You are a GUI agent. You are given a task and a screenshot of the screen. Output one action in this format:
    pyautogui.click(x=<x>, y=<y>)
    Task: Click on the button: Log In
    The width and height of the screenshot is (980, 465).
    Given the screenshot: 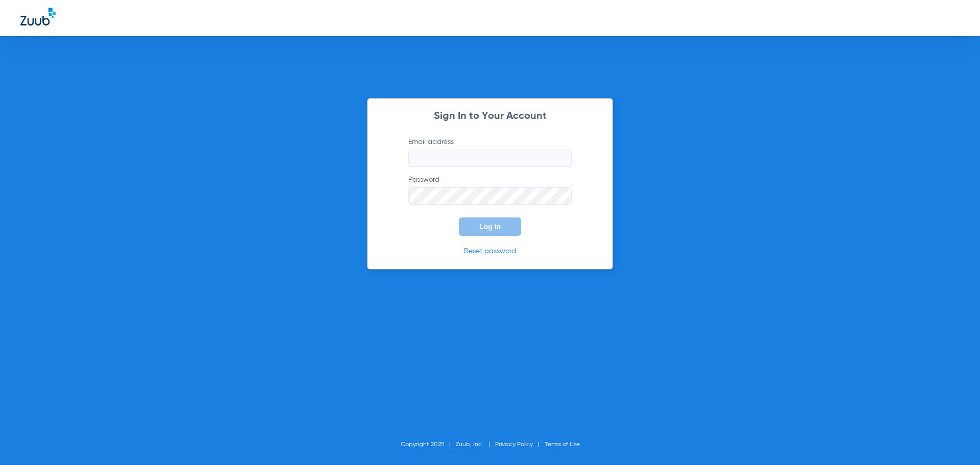 What is the action you would take?
    pyautogui.click(x=490, y=226)
    